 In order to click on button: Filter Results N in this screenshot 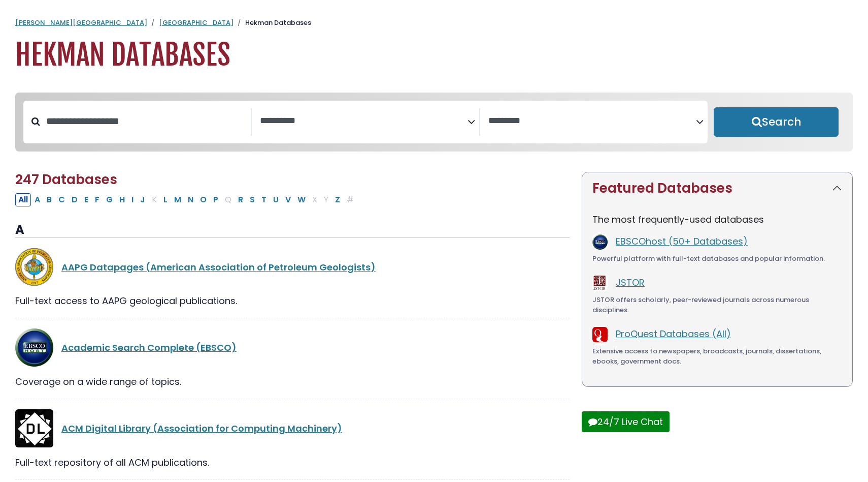, I will do `click(190, 200)`.